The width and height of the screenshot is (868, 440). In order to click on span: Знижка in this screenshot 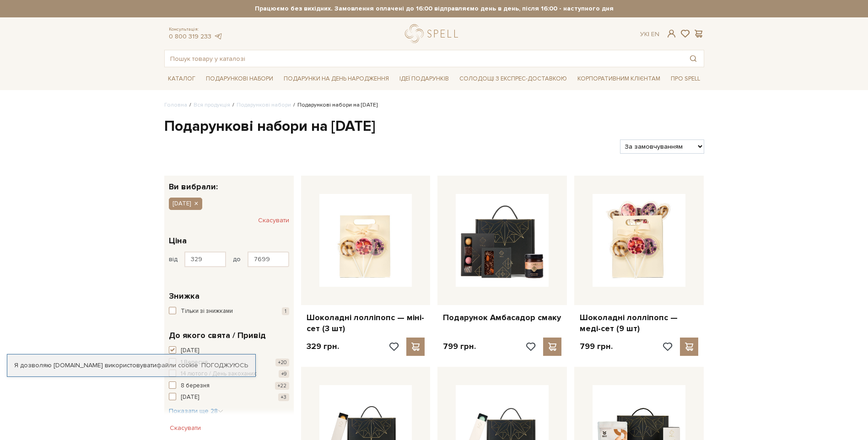, I will do `click(184, 296)`.